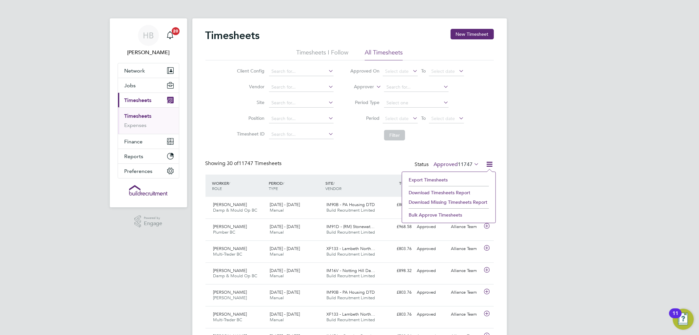  Describe the element at coordinates (322, 54) in the screenshot. I see `li: Timesheets I Follow` at that location.